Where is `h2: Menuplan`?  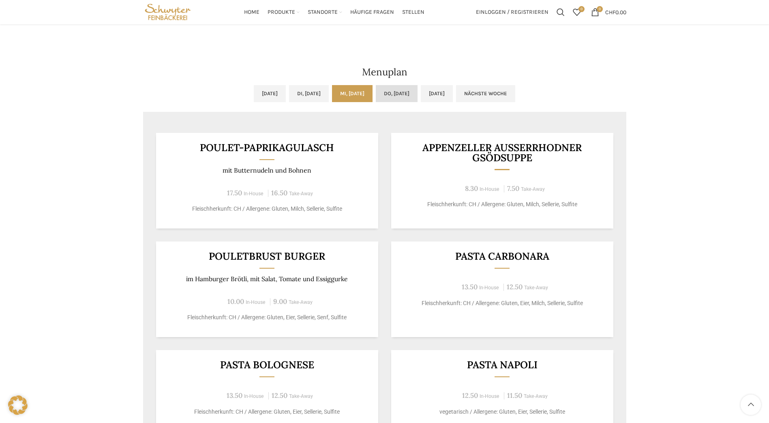
h2: Menuplan is located at coordinates (385, 72).